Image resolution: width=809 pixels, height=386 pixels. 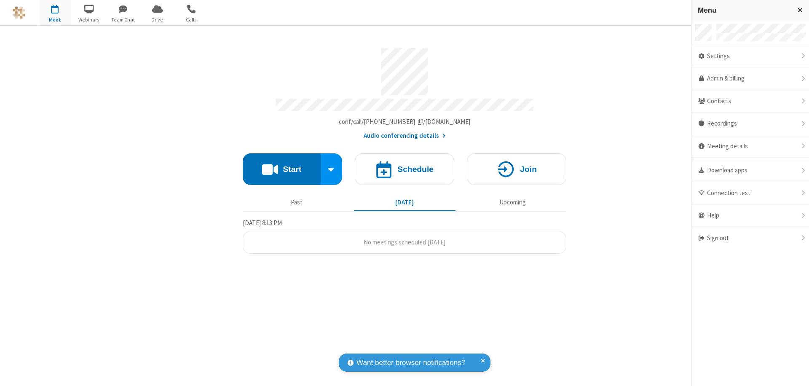 I want to click on img: QA Selenium DO NOT DELETE OR CHANGE, so click(x=19, y=13).